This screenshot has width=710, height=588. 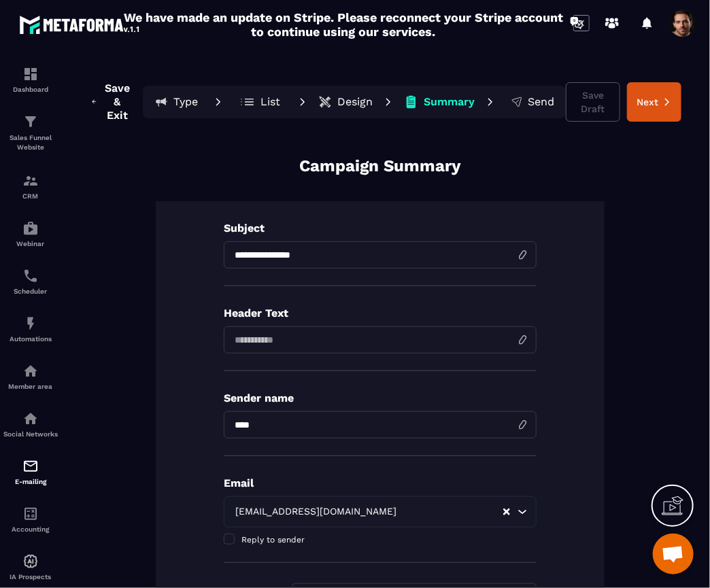 I want to click on a: schedulerschedulerScheduler, so click(x=31, y=281).